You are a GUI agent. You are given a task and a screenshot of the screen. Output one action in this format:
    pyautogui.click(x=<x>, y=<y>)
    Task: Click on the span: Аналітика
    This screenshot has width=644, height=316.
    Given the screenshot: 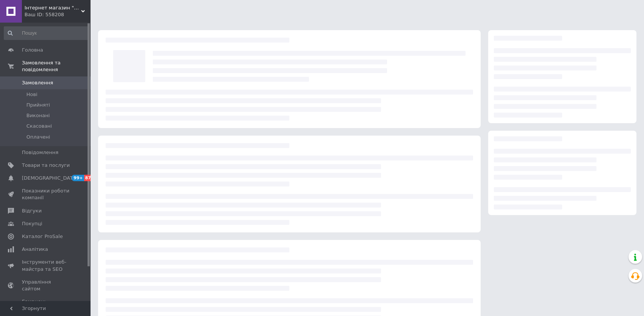 What is the action you would take?
    pyautogui.click(x=35, y=250)
    